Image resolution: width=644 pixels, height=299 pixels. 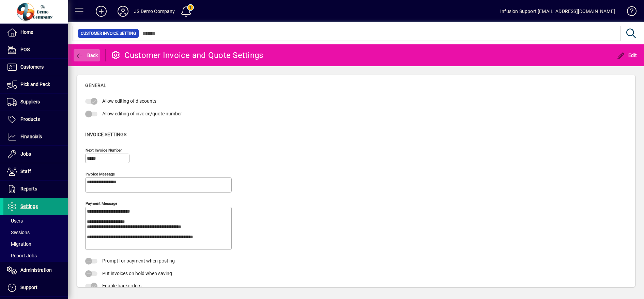 I want to click on span: Settings, so click(x=29, y=206).